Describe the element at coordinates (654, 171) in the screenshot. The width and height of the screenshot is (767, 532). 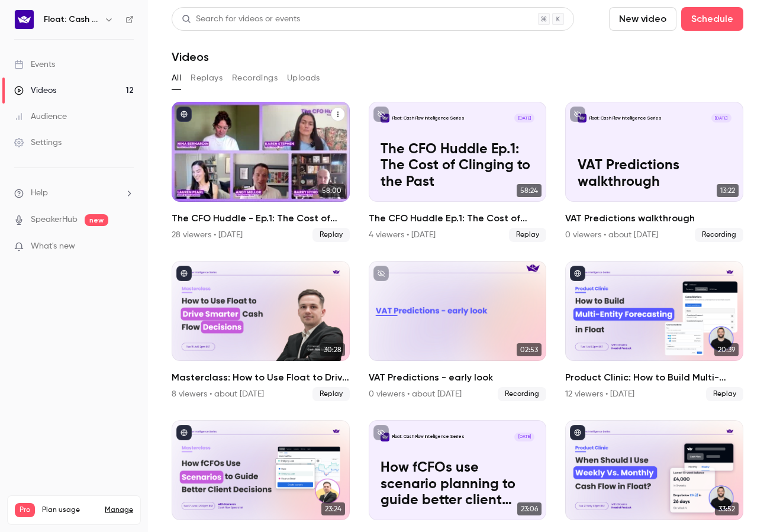
I see `li: VAT Predictions walkthrough` at that location.